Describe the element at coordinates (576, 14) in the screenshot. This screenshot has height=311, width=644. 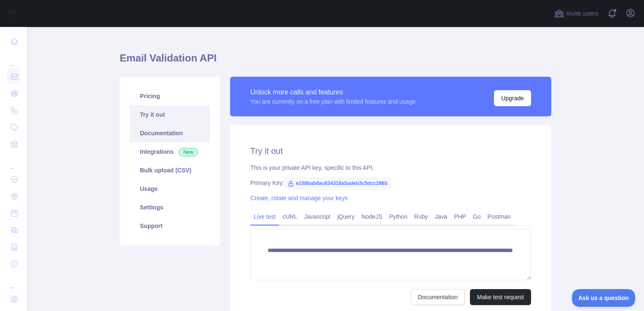
I see `button: Invite users` at that location.